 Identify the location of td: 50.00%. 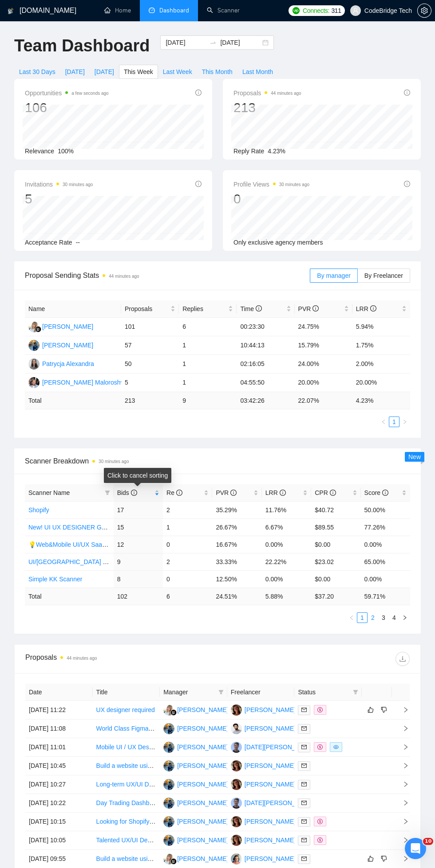
(385, 509).